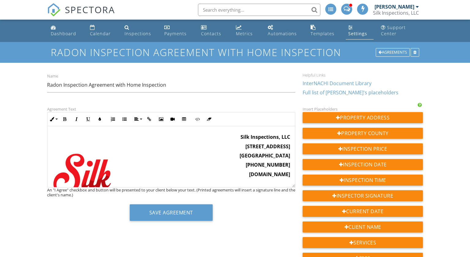 The image size is (470, 257). I want to click on a: Dashboard, so click(65, 31).